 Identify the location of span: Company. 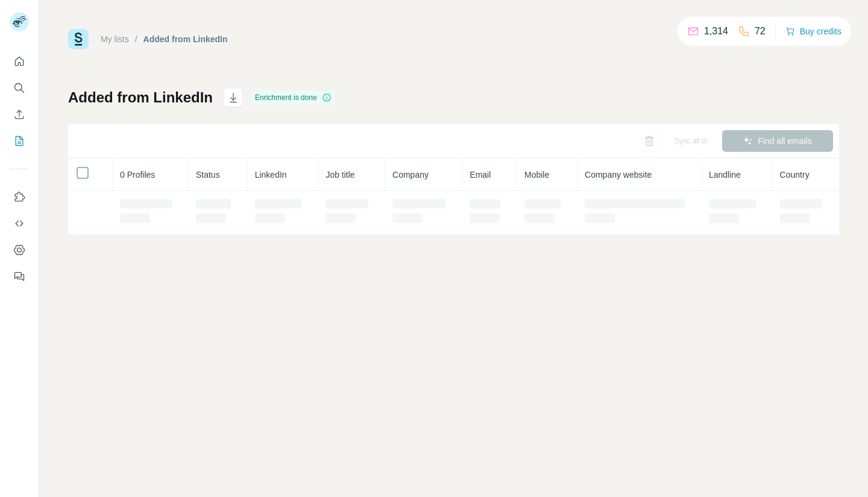
(411, 175).